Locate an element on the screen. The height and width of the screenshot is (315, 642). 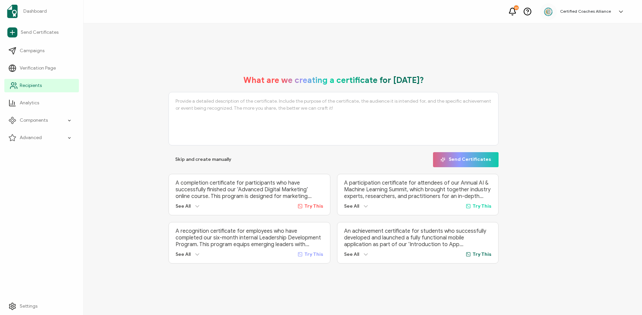
span: Dashboard is located at coordinates (35, 11).